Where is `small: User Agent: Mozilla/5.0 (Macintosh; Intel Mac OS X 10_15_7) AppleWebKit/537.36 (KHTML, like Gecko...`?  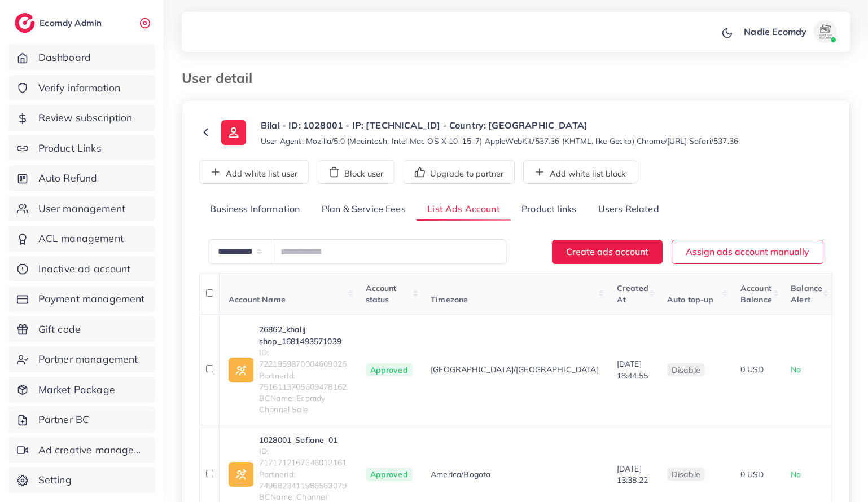
small: User Agent: Mozilla/5.0 (Macintosh; Intel Mac OS X 10_15_7) AppleWebKit/537.36 (KHTML, like Gecko... is located at coordinates (500, 141).